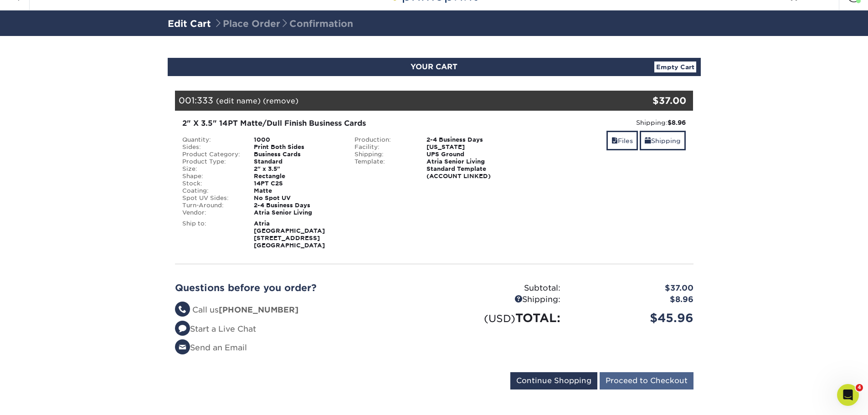 The height and width of the screenshot is (415, 868). Describe the element at coordinates (297, 213) in the screenshot. I see `div: Atria Senior Living` at that location.